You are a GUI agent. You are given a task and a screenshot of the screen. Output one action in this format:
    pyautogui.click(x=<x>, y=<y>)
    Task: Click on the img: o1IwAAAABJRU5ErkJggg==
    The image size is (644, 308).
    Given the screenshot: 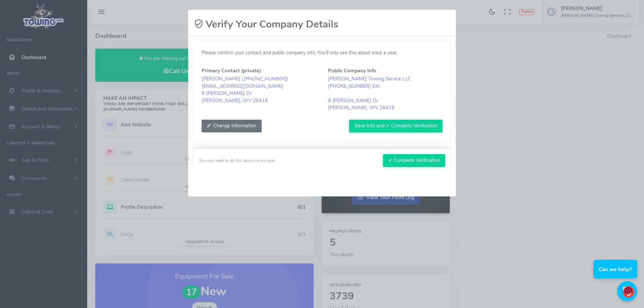 What is the action you would take?
    pyautogui.click(x=629, y=292)
    